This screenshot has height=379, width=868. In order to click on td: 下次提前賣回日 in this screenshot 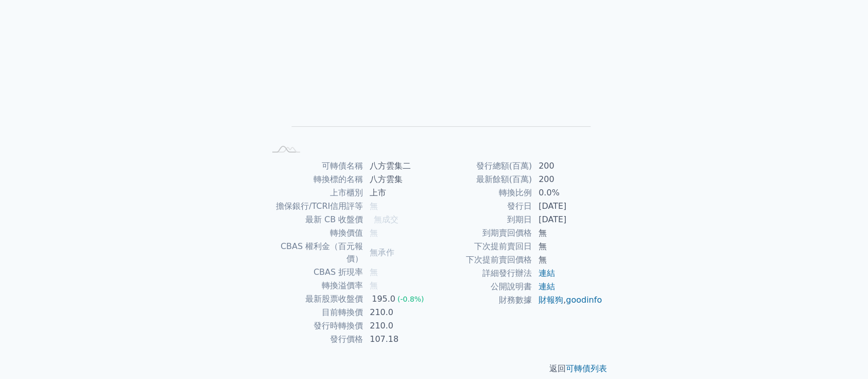, I will do `click(483, 246)`.